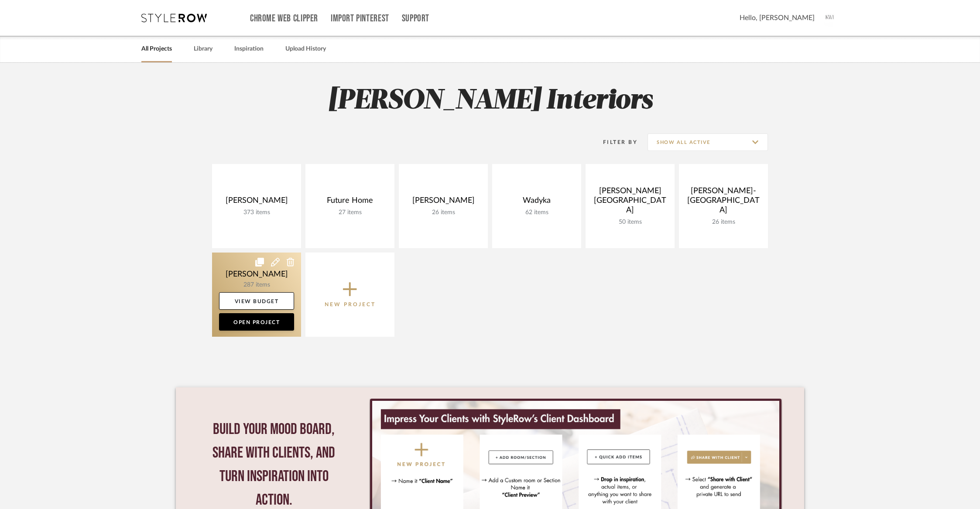 The height and width of the screenshot is (509, 980). What do you see at coordinates (350, 212) in the screenshot?
I see `div: 27 items` at bounding box center [350, 212].